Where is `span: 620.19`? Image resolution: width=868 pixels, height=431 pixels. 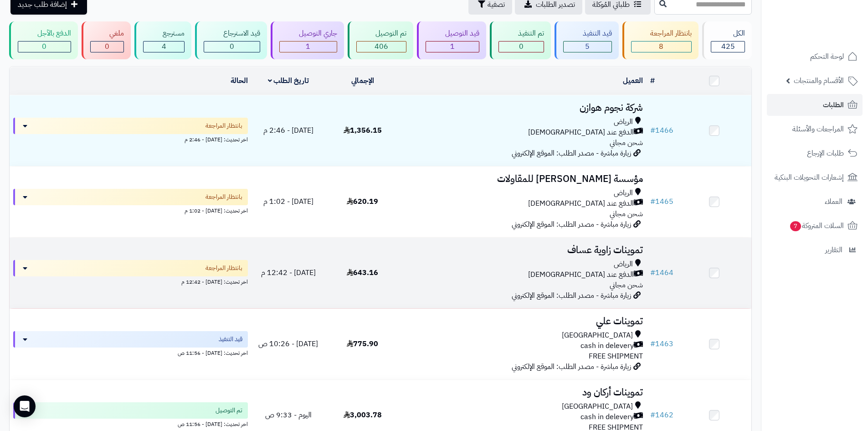
span: 620.19 is located at coordinates (362, 201).